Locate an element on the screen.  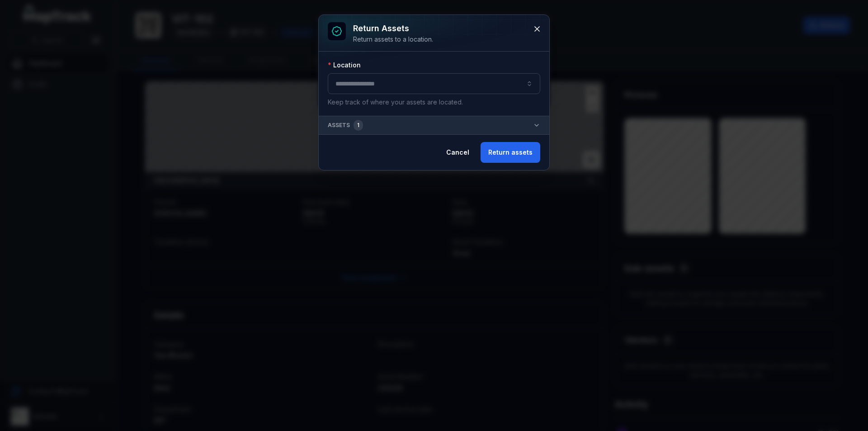
div: 1 is located at coordinates (358, 125).